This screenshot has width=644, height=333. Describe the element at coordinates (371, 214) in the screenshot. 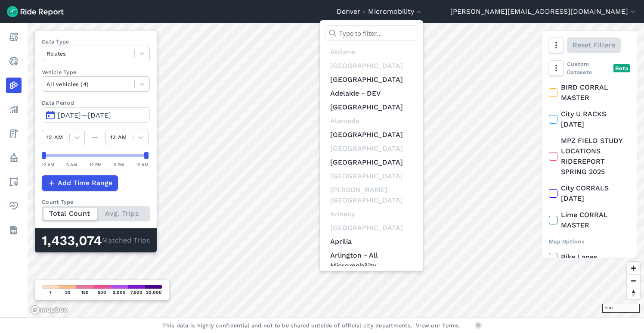

I see `div: Annecy` at that location.